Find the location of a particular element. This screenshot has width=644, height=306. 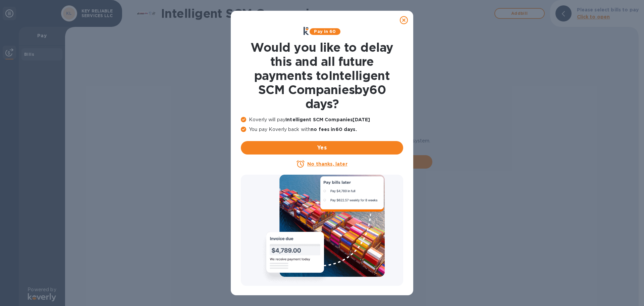

h1: Would you like to delay this and all future payments to Intelligent SCM Companies by 60 days ? is located at coordinates (322, 75).